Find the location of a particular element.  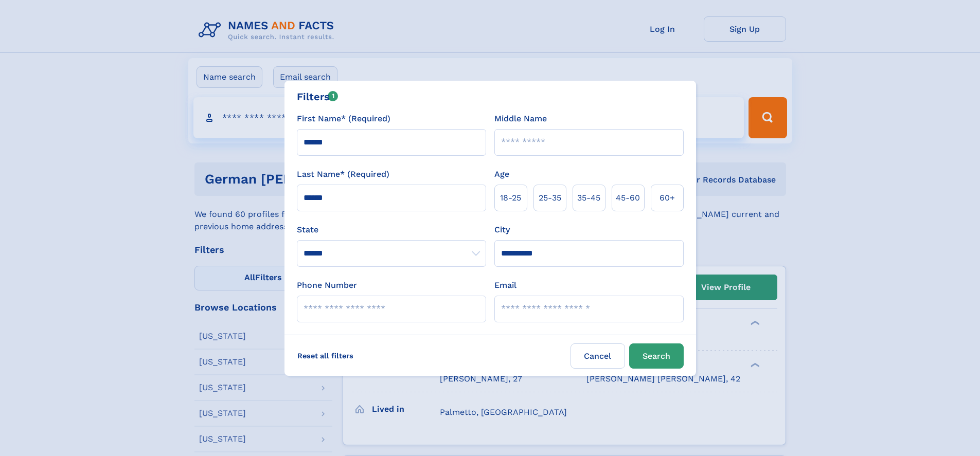

label: Email is located at coordinates (505, 286).